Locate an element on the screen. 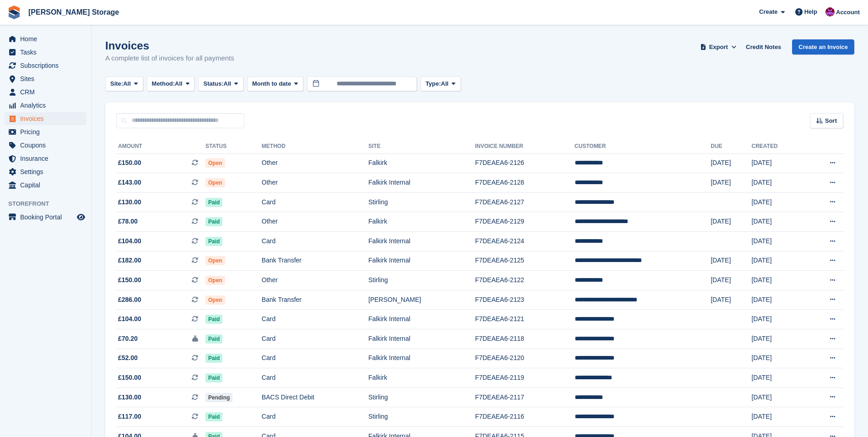 The height and width of the screenshot is (437, 868). button: Export is located at coordinates (718, 46).